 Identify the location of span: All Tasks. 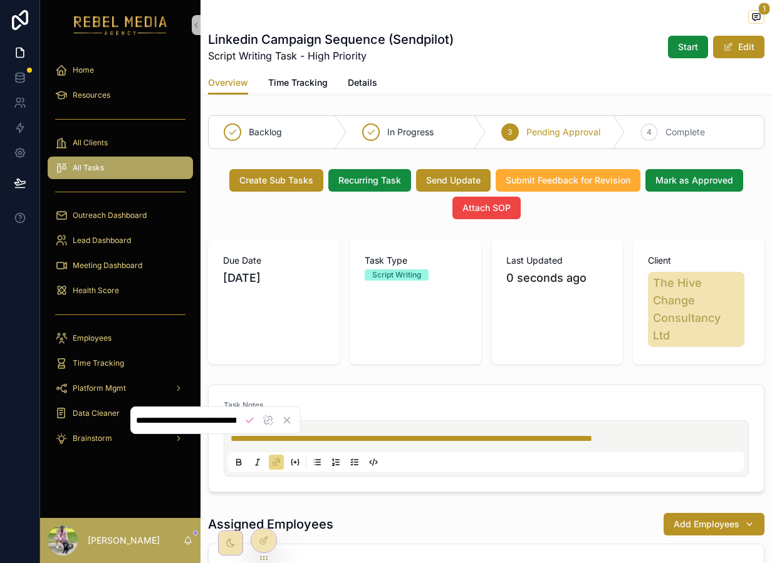
(88, 168).